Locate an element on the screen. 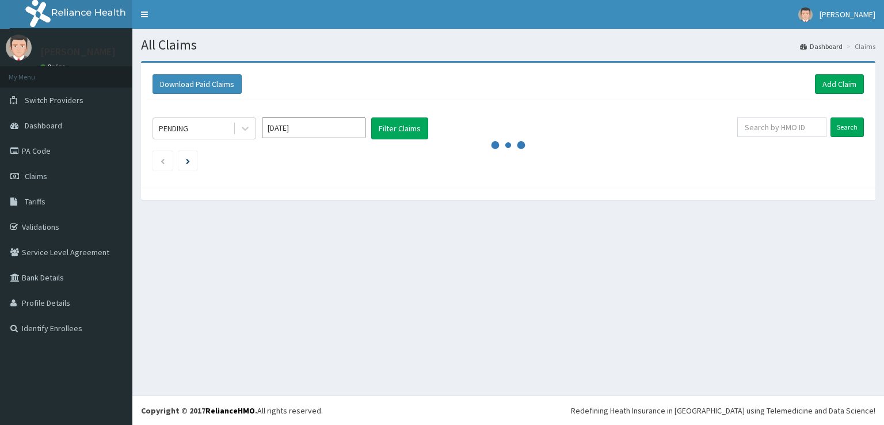 The height and width of the screenshot is (425, 884). footer: All rights reserved. is located at coordinates (508, 410).